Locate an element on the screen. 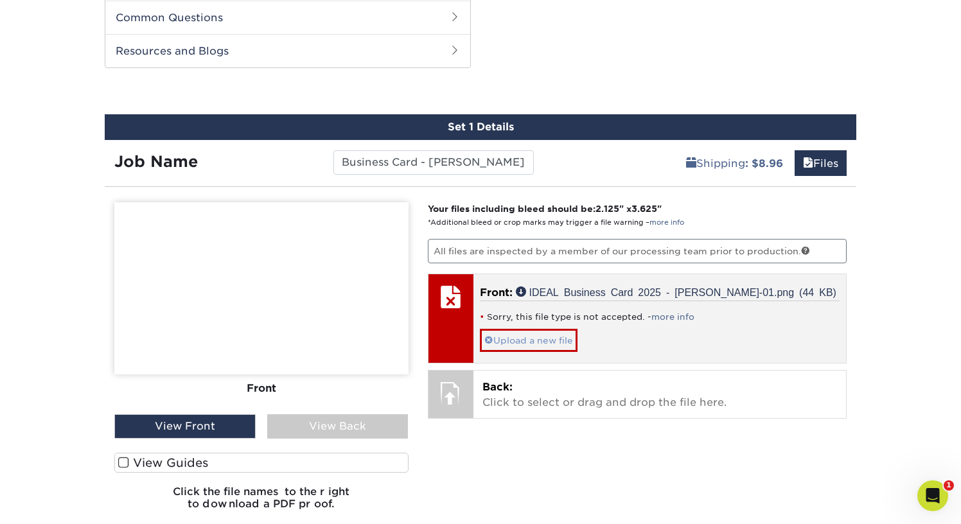 The width and height of the screenshot is (961, 524). div: Front is located at coordinates (261, 388).